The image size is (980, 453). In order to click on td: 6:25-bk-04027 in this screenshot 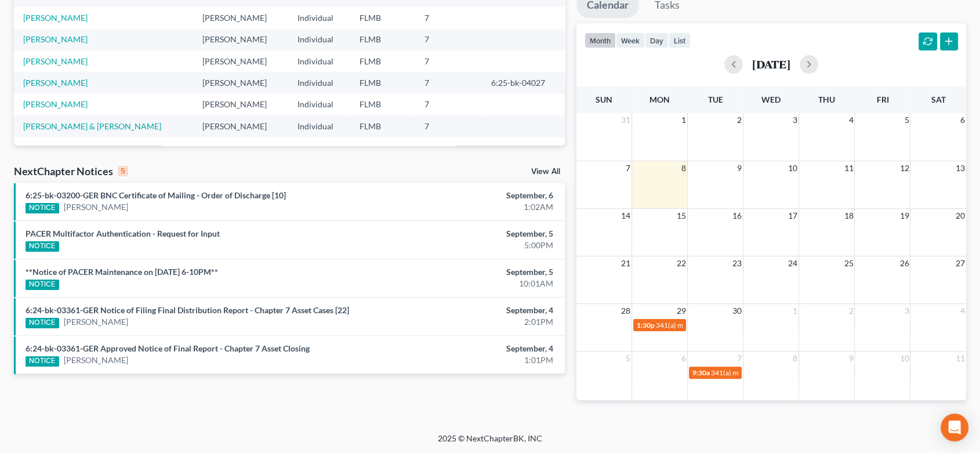, I will do `click(522, 83)`.